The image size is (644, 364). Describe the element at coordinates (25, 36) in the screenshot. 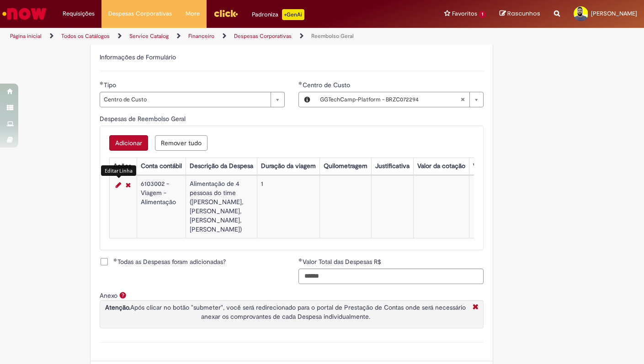

I see `a: Página inicial` at that location.